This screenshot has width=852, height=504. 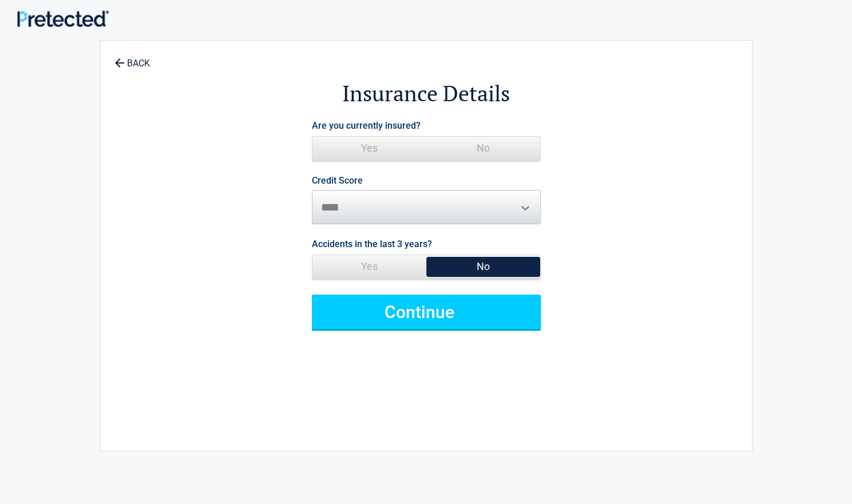 What do you see at coordinates (372, 244) in the screenshot?
I see `label: Accidents in the last 3 years?` at bounding box center [372, 244].